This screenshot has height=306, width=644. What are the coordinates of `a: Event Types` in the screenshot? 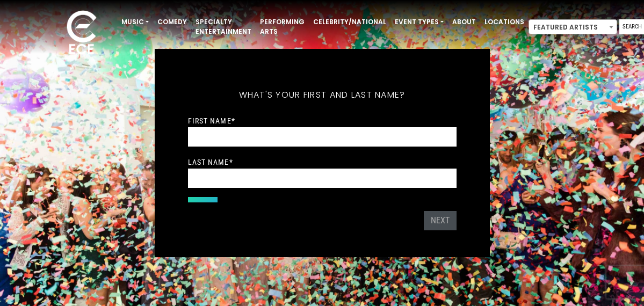 It's located at (419, 22).